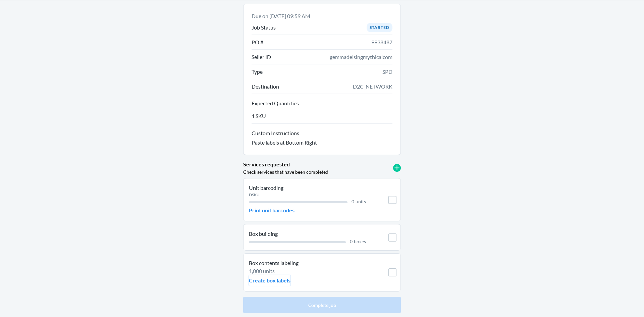 This screenshot has height=317, width=644. I want to click on button: Custom Instructions, so click(322, 134).